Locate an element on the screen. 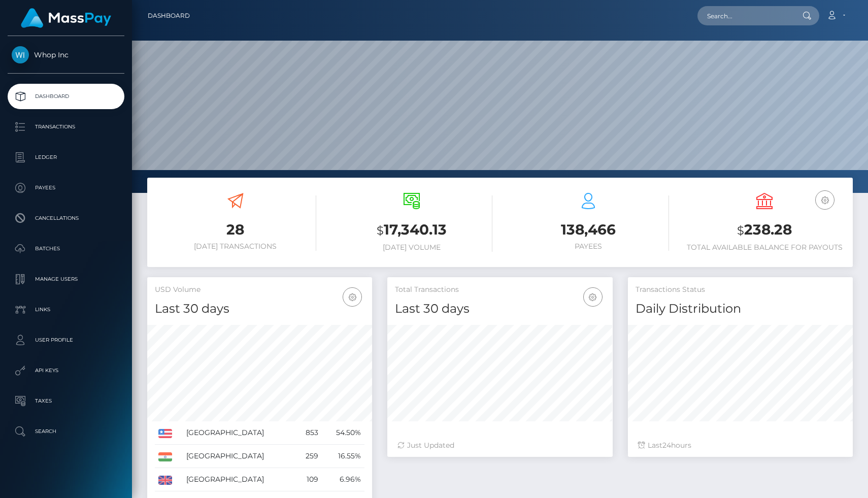  a: Manage Users is located at coordinates (66, 279).